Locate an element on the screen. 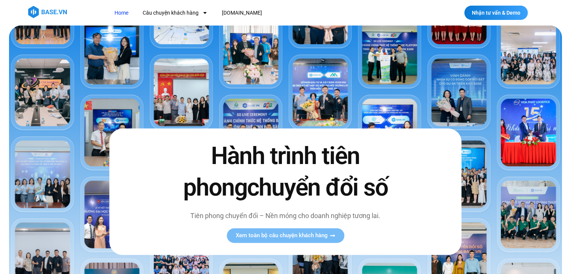 This screenshot has height=274, width=571. nav: Menu is located at coordinates (254, 13).